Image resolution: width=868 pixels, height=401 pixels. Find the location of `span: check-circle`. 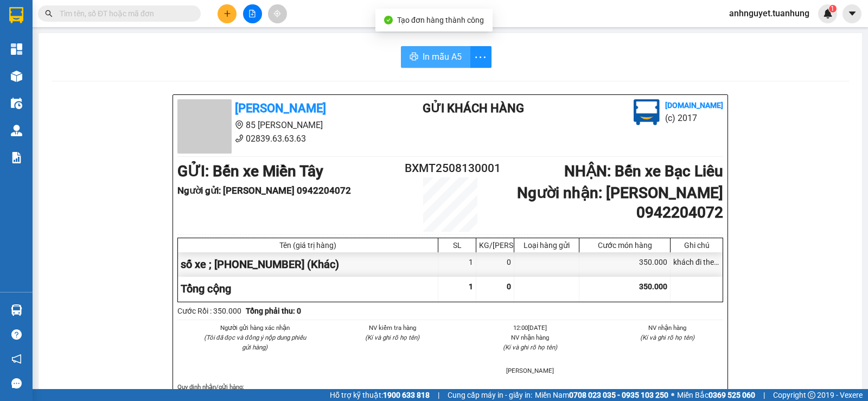

span: check-circle is located at coordinates (388, 20).